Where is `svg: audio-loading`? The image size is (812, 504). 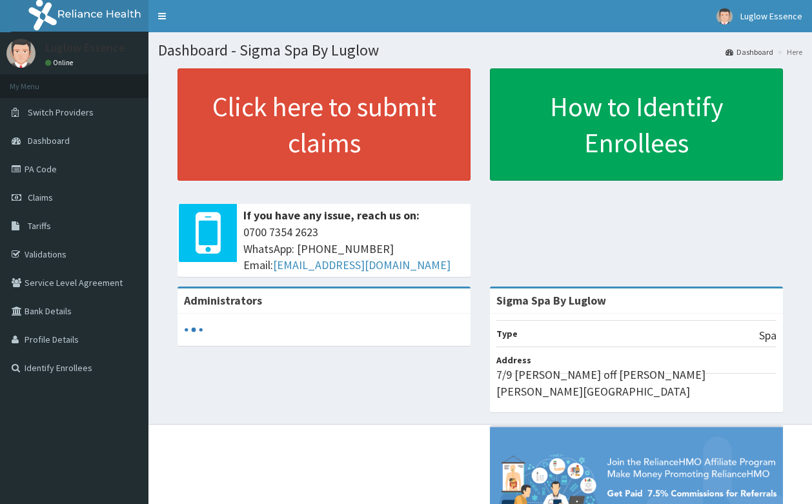 svg: audio-loading is located at coordinates (194, 330).